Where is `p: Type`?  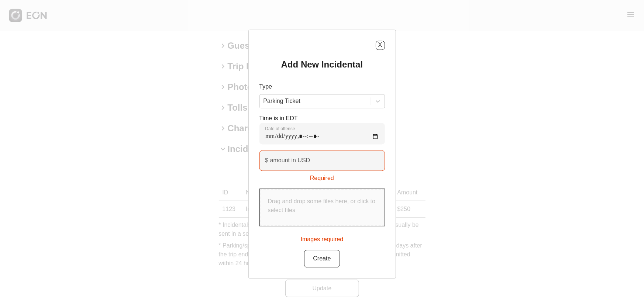 p: Type is located at coordinates (322, 87).